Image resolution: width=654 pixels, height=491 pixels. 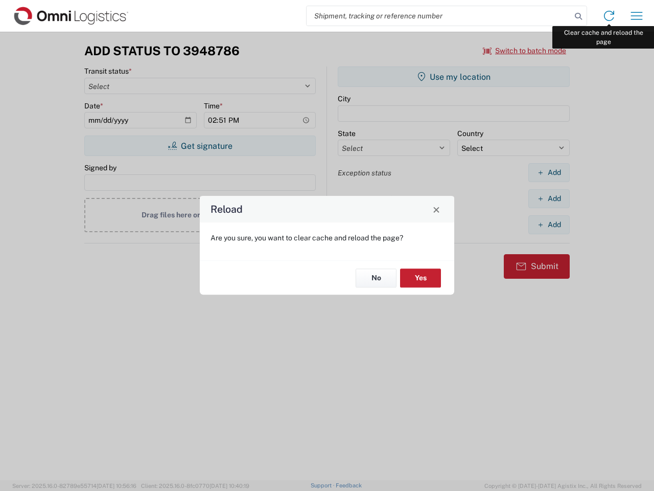 What do you see at coordinates (439, 16) in the screenshot?
I see `input: Shipment, tracking or reference number` at bounding box center [439, 16].